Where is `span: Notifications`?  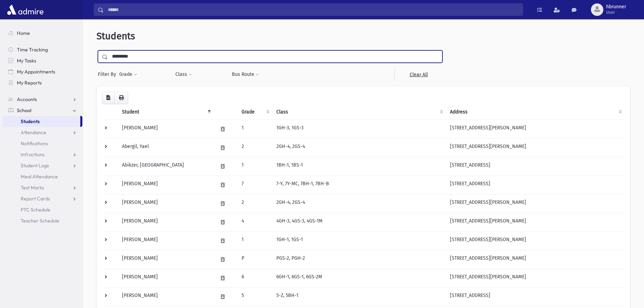
span: Notifications is located at coordinates (34, 143).